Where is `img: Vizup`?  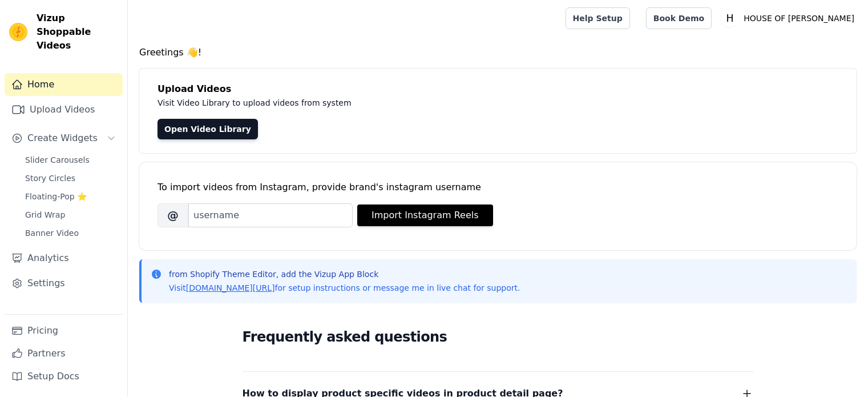 img: Vizup is located at coordinates (18, 32).